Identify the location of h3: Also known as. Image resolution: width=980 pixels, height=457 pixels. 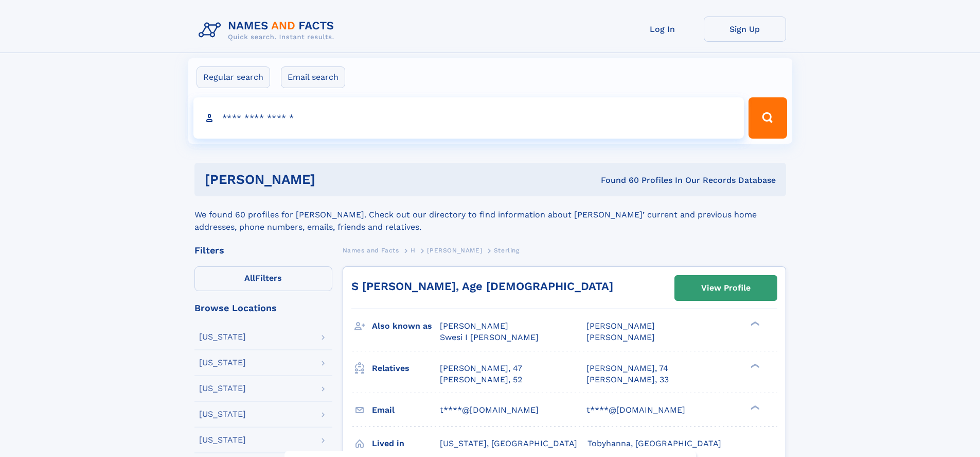
(406, 326).